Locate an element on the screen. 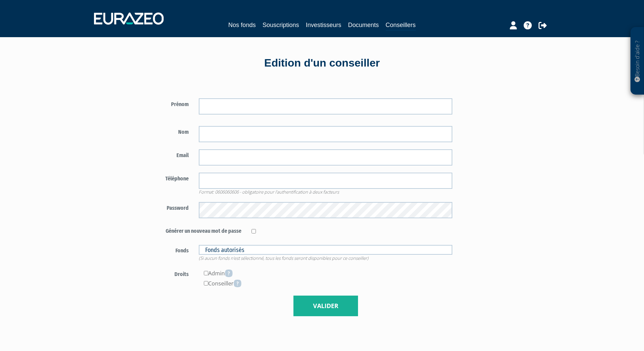 This screenshot has width=644, height=351. span: (Si aucun fonds n'est sélectionné, tous les fonds seront disponibles pour ce conseiller) is located at coordinates (284, 258).